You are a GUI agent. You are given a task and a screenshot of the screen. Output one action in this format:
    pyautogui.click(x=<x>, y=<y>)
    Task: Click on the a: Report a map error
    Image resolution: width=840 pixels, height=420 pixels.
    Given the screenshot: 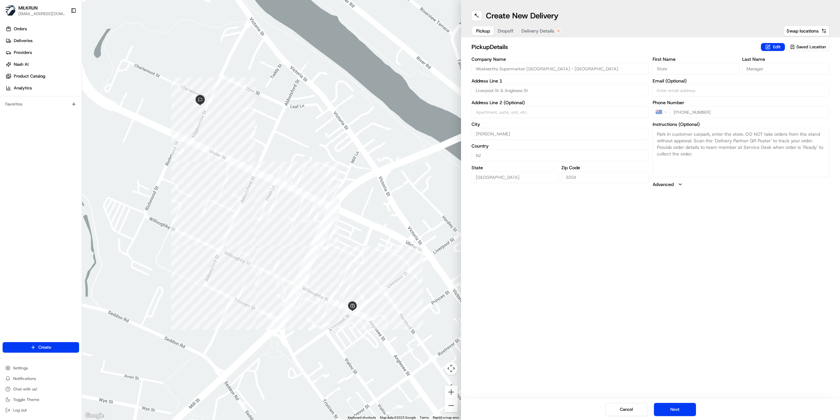 What is the action you would take?
    pyautogui.click(x=446, y=417)
    